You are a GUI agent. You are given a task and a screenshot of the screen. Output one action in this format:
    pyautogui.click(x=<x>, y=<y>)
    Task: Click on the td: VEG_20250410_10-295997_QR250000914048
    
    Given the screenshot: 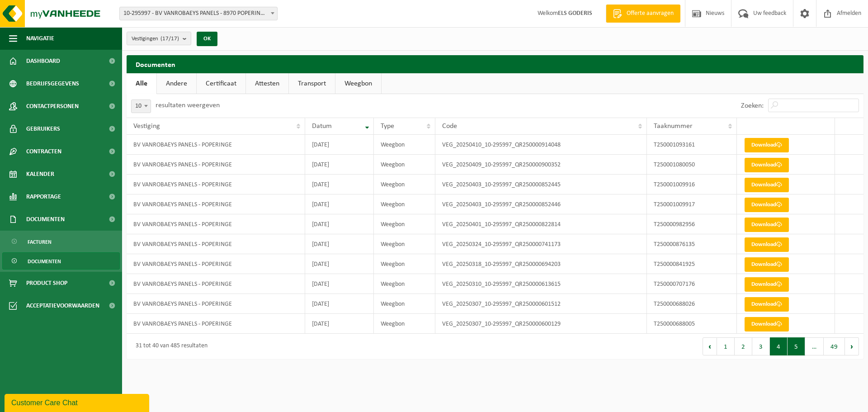 What is the action you would take?
    pyautogui.click(x=541, y=144)
    